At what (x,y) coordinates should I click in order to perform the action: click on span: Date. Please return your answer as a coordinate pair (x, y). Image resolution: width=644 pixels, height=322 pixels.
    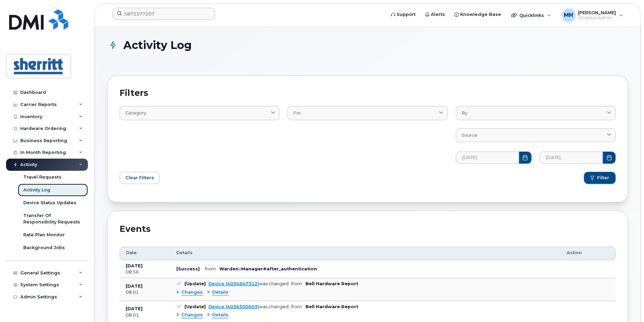
    Looking at the image, I should click on (132, 253).